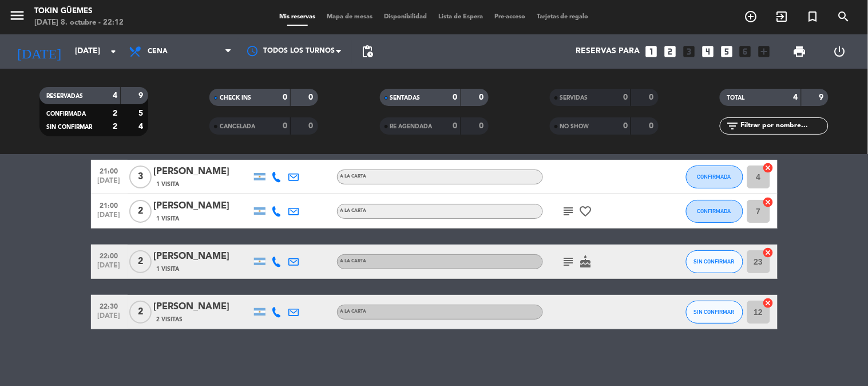  What do you see at coordinates (64, 96) in the screenshot?
I see `span: RESERVADAS` at bounding box center [64, 96].